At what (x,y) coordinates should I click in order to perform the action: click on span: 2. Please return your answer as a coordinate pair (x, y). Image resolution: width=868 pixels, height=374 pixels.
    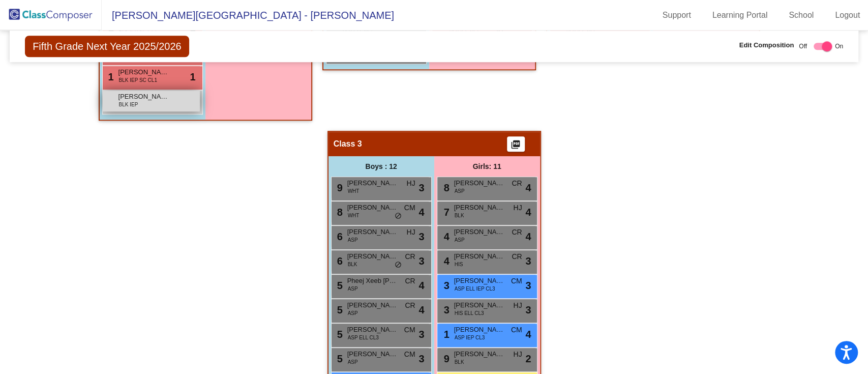
    Looking at the image, I should click on (528, 358).